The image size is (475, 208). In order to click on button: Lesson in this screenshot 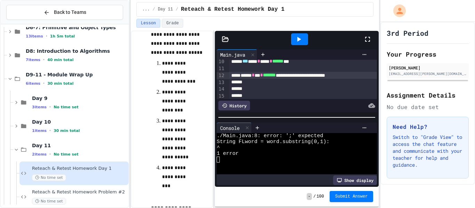, I will do `click(148, 23)`.